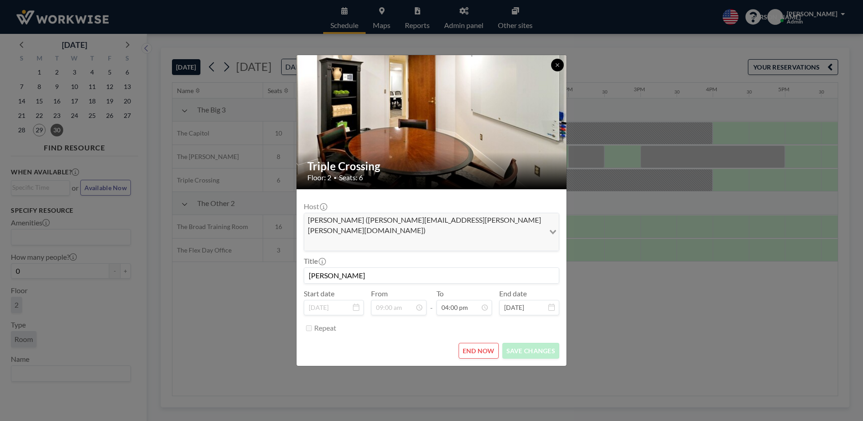 Image resolution: width=863 pixels, height=421 pixels. What do you see at coordinates (432, 232) in the screenshot?
I see `div: Search for option` at bounding box center [432, 232].